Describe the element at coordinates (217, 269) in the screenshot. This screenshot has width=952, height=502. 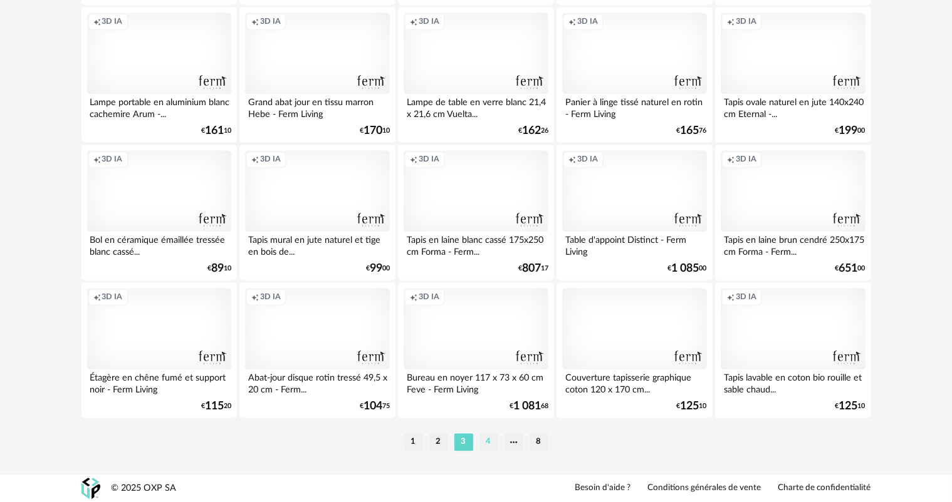
I see `span: 89` at that location.